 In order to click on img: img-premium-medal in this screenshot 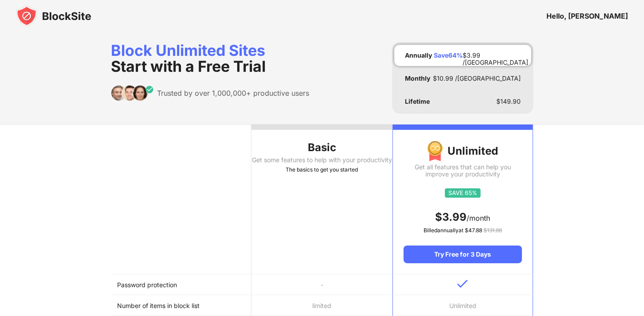, I will do `click(435, 151)`.